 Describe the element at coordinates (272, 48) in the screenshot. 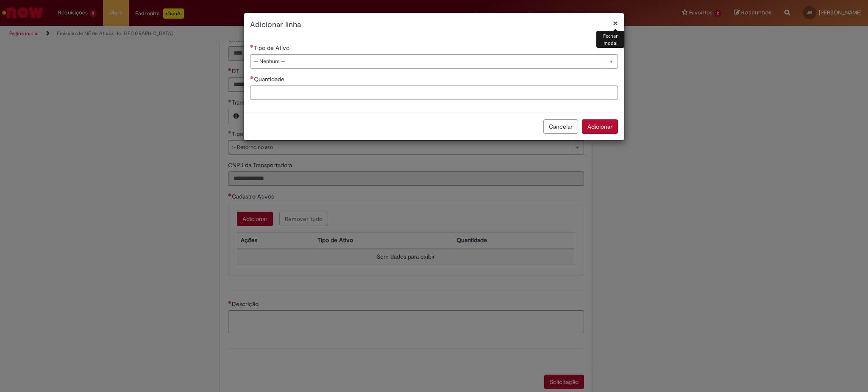

I see `span: Tipo de Ativo` at that location.